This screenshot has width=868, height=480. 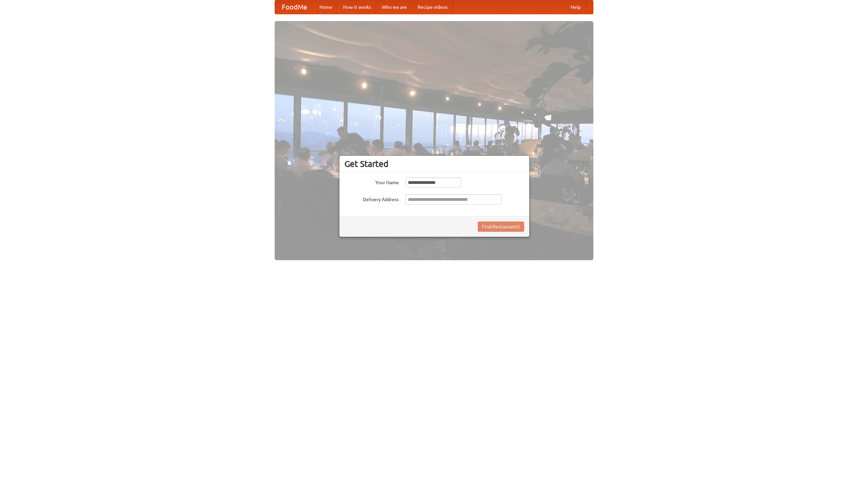 I want to click on a: Who we are, so click(x=395, y=7).